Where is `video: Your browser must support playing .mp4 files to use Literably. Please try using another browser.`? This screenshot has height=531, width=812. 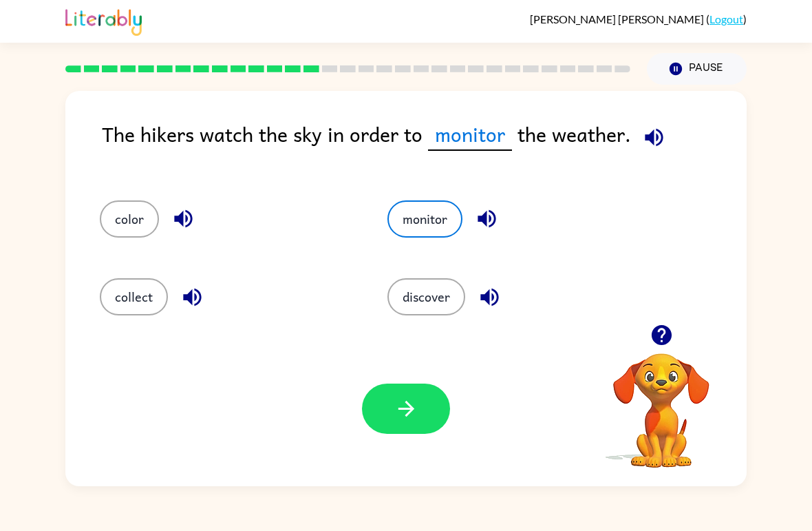 video: Your browser must support playing .mp4 files to use Literably. Please try using another browser. is located at coordinates (662, 401).